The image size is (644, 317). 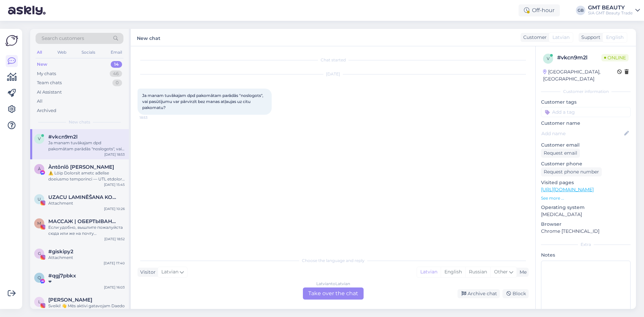 I want to click on span: q, so click(x=39, y=277).